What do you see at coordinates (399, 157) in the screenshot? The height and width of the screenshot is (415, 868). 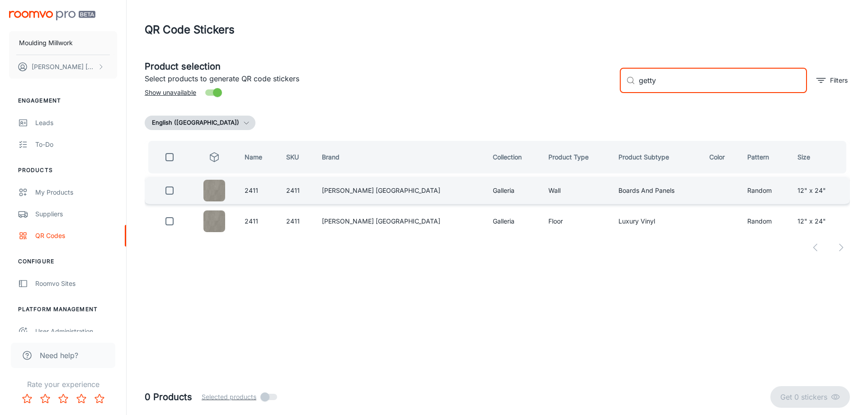 I see `th: Brand` at bounding box center [399, 157].